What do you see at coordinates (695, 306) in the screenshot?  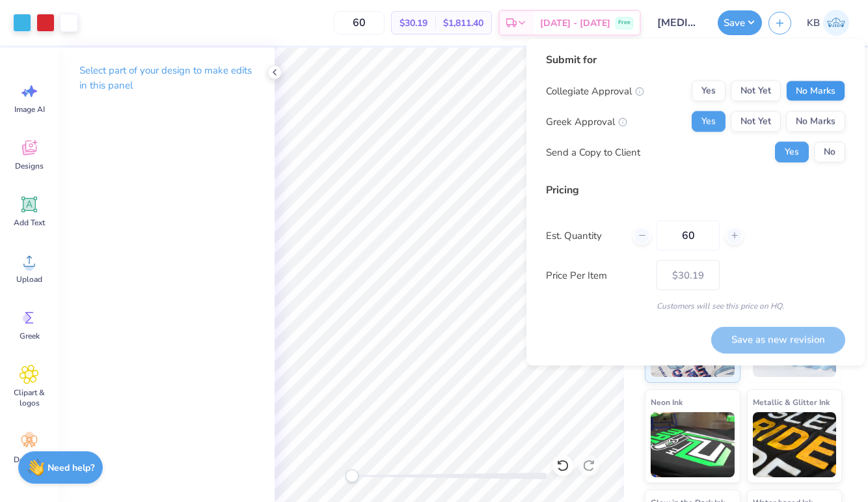 I see `div: Customers will see this price on HQ.` at bounding box center [695, 306].